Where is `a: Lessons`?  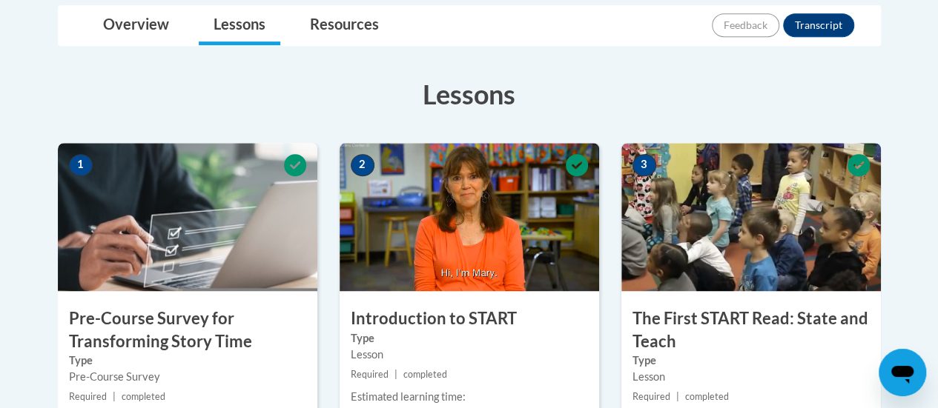 a: Lessons is located at coordinates (239, 25).